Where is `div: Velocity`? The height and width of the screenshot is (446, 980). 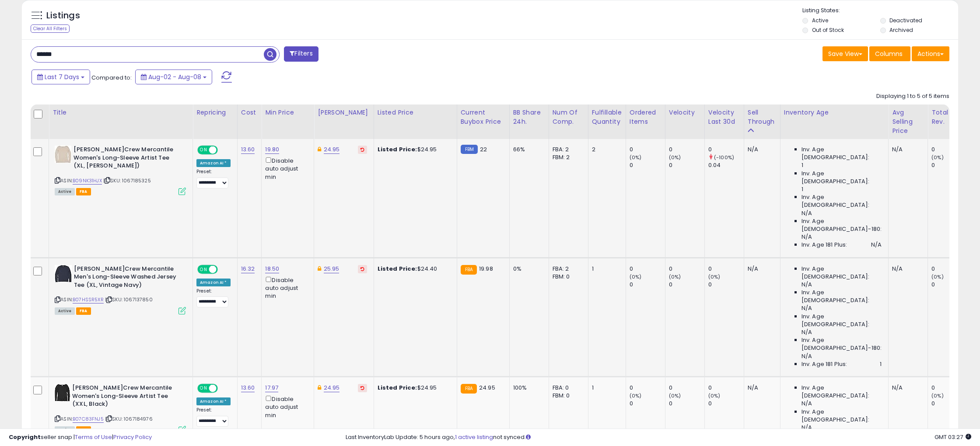
div: Velocity is located at coordinates (684, 112).